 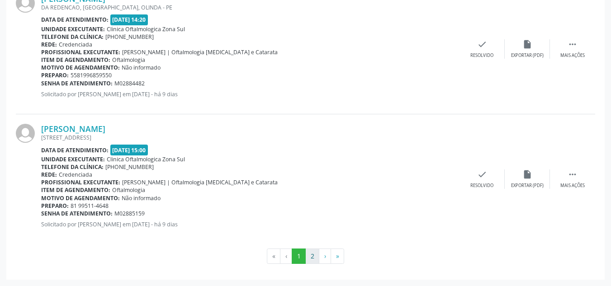 What do you see at coordinates (305, 257) in the screenshot?
I see `ul: Pagination` at bounding box center [305, 257].